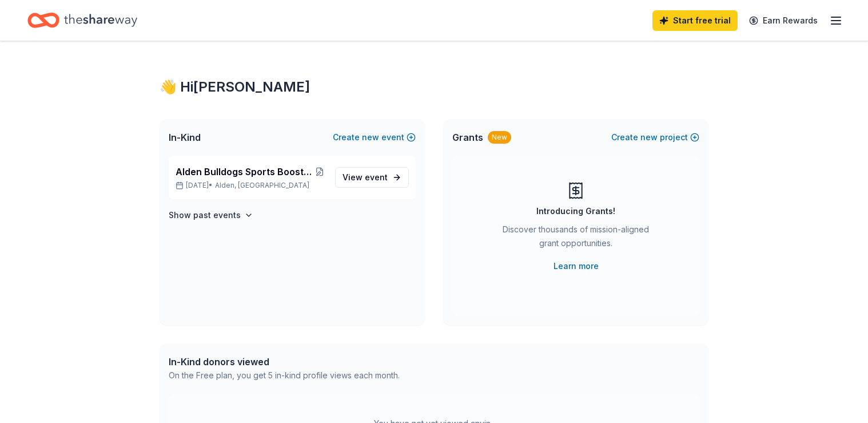 This screenshot has height=423, width=868. I want to click on div: Discover thousands of mission-aligned grant opportunities., so click(576, 239).